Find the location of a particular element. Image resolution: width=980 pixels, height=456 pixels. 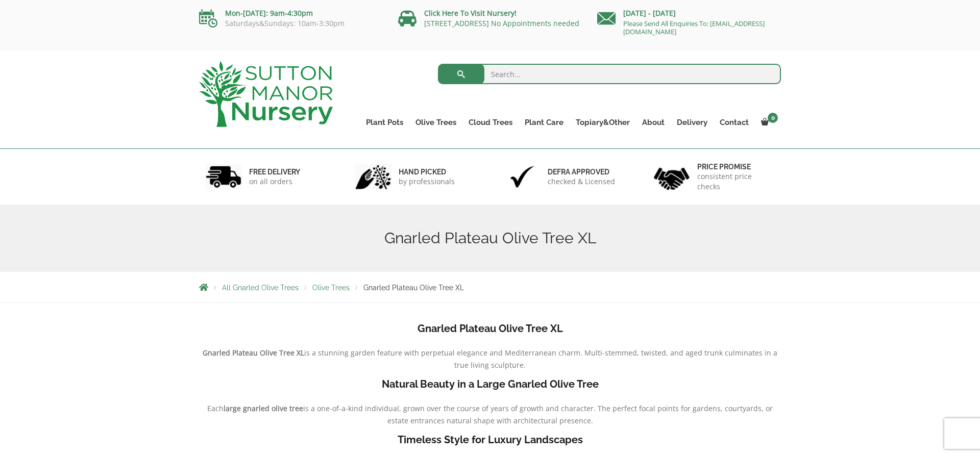

a: Contact is located at coordinates (734, 122).